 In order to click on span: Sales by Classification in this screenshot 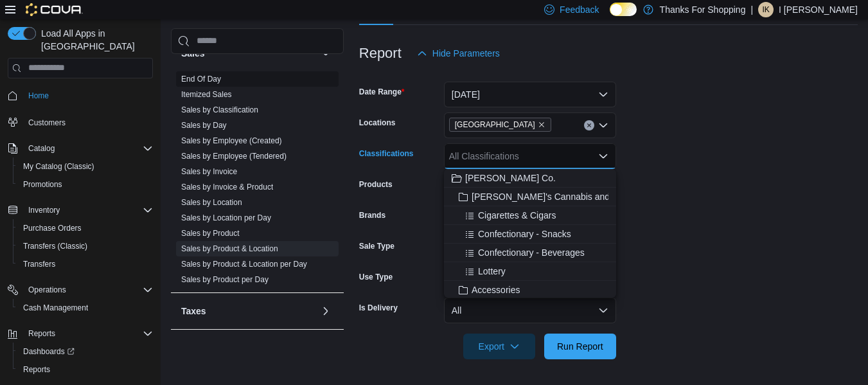, I will do `click(220, 110)`.